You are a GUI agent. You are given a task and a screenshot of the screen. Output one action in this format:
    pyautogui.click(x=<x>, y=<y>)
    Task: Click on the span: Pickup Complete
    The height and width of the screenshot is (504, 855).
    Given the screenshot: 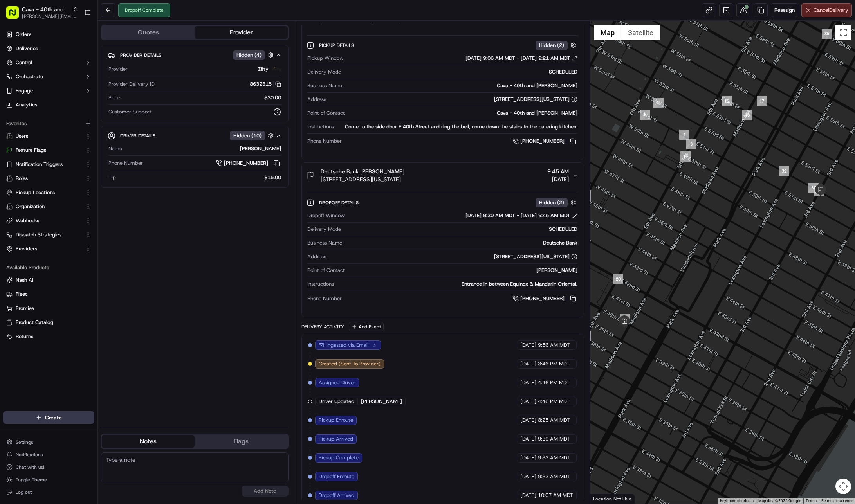 What is the action you would take?
    pyautogui.click(x=339, y=458)
    